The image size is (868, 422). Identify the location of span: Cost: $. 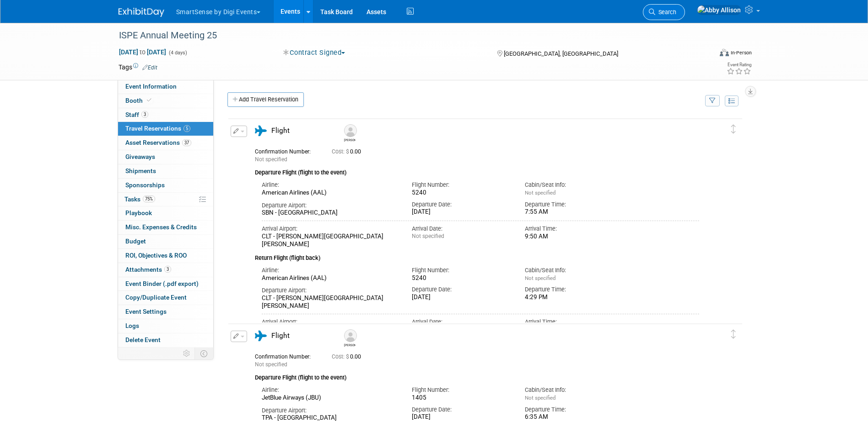
(341, 152).